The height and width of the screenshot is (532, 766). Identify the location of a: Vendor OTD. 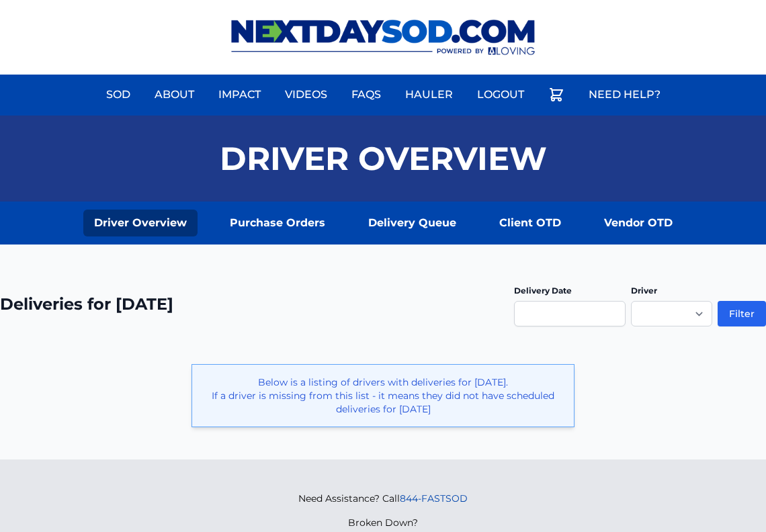
(639, 224).